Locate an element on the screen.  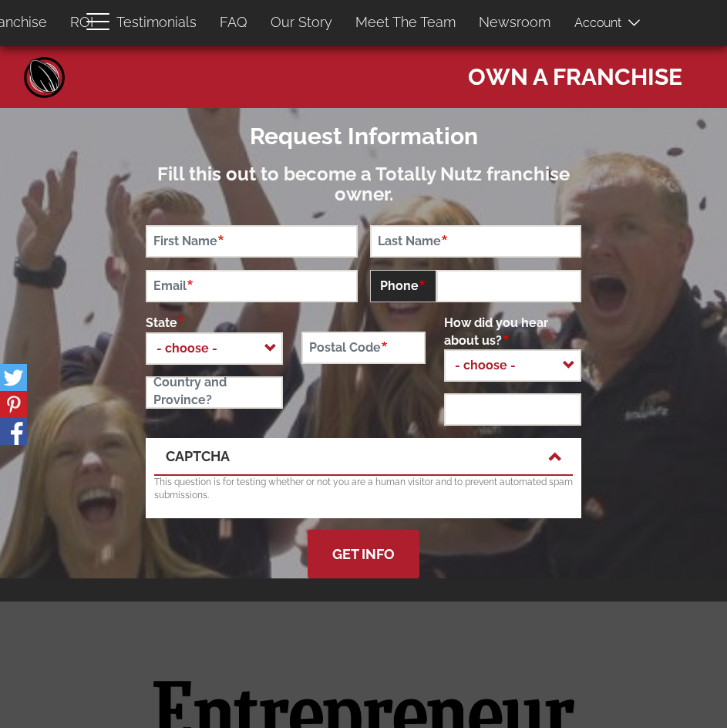
a: Home is located at coordinates (45, 77).